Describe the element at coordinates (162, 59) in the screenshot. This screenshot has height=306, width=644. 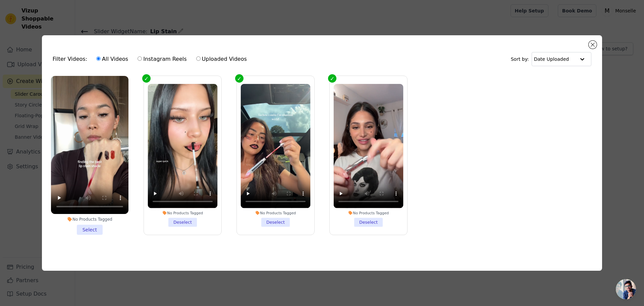
I see `label: Instagram Reels` at that location.